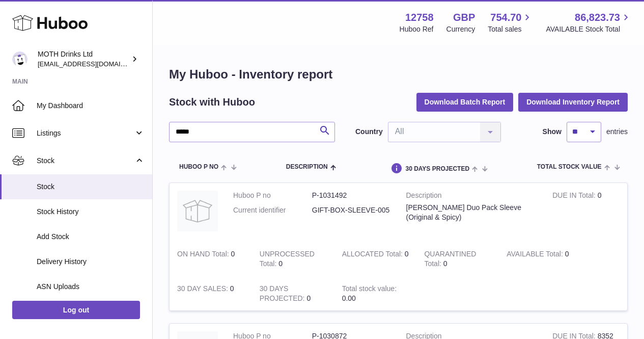 The width and height of the screenshot is (644, 339). I want to click on label: Show, so click(552, 131).